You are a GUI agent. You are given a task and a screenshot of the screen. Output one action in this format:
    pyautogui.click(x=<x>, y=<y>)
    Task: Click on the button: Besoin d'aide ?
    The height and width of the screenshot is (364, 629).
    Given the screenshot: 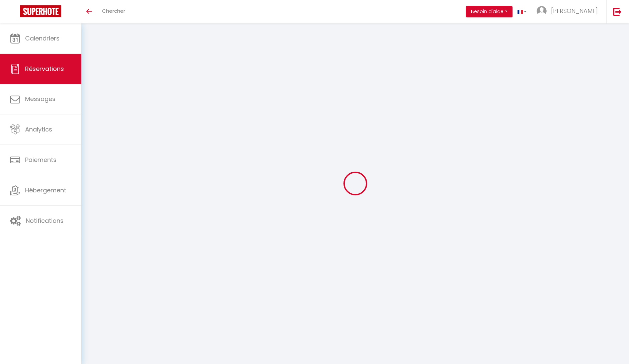 What is the action you would take?
    pyautogui.click(x=489, y=11)
    